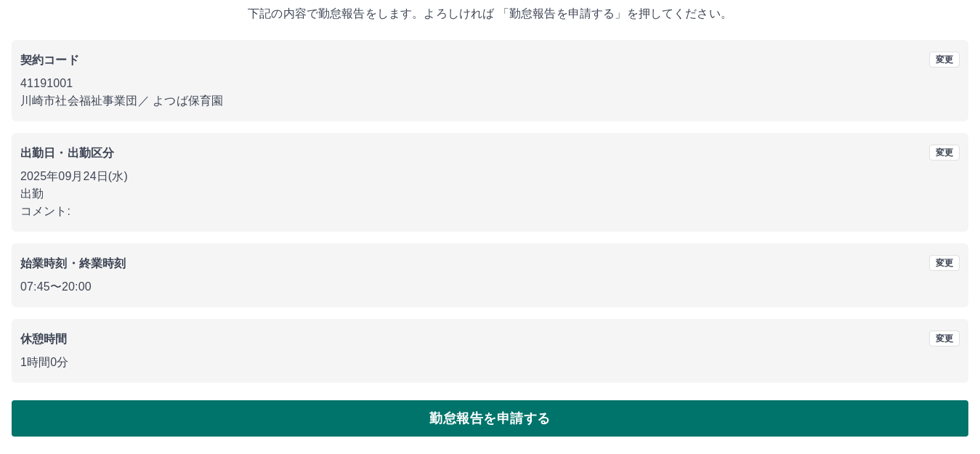  Describe the element at coordinates (490, 211) in the screenshot. I see `p: コメント:` at that location.